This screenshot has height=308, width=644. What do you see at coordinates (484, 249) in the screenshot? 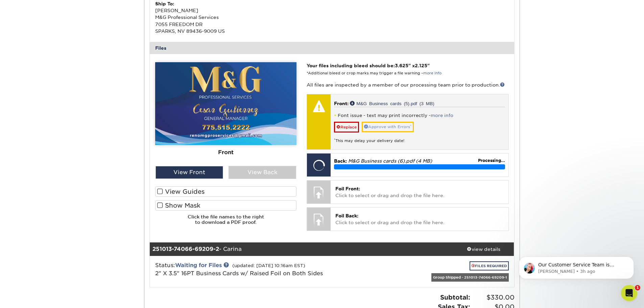
I see `a: view details` at bounding box center [484, 249].